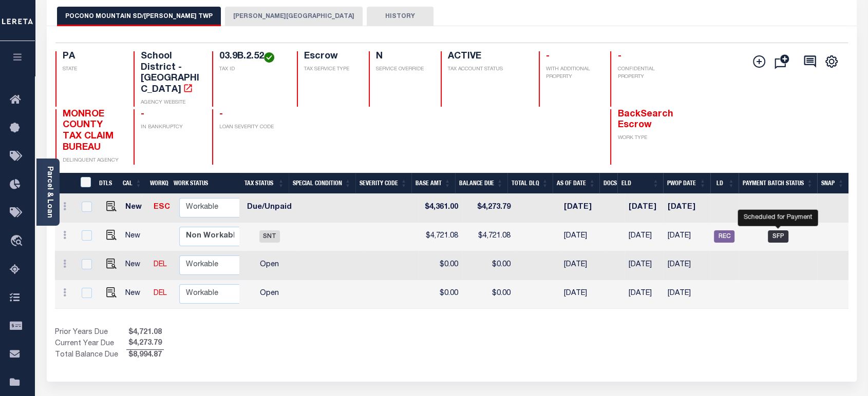 This screenshot has width=868, height=396. Describe the element at coordinates (572, 73) in the screenshot. I see `p: WITH ADDITIONAL PROPERTY` at that location.